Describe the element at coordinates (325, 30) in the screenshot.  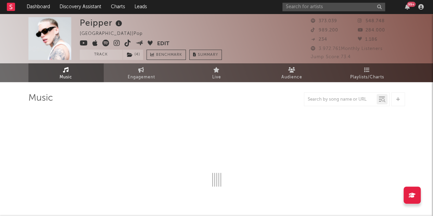
I see `span: 989.200` at that location.